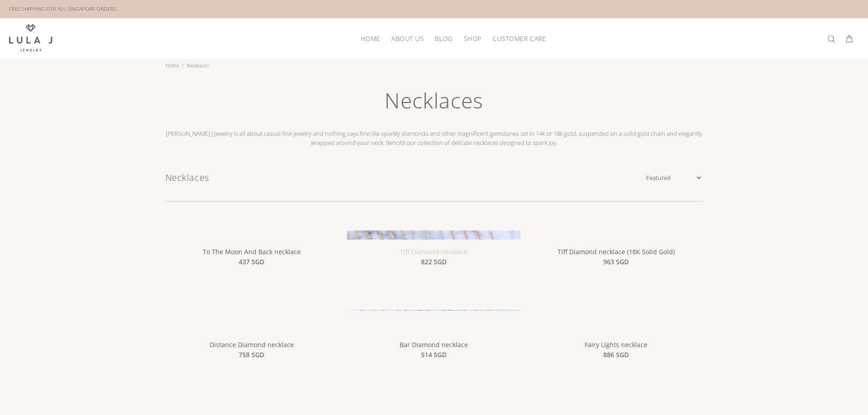 This screenshot has height=415, width=868. I want to click on span: 758 SGD, so click(252, 354).